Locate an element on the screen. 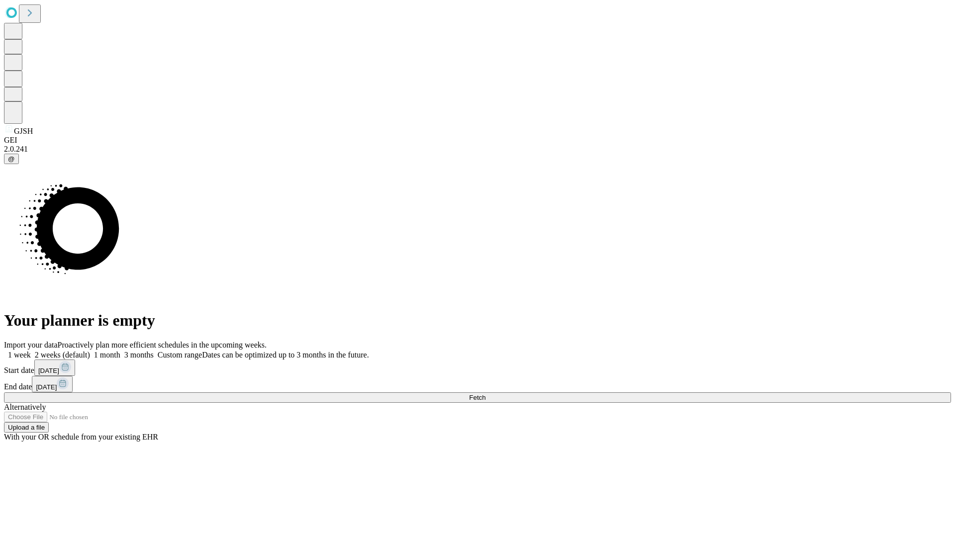 This screenshot has height=537, width=955. button: Fetch is located at coordinates (478, 397).